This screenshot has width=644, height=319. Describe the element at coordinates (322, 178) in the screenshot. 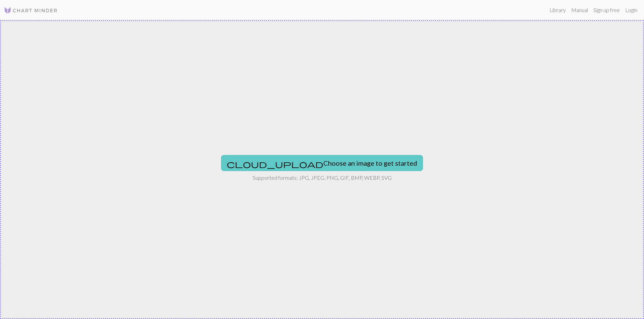

I see `p: Supported formats: JPG, JPEG, PNG, GIF, BMP, WEBP, SVG` at that location.